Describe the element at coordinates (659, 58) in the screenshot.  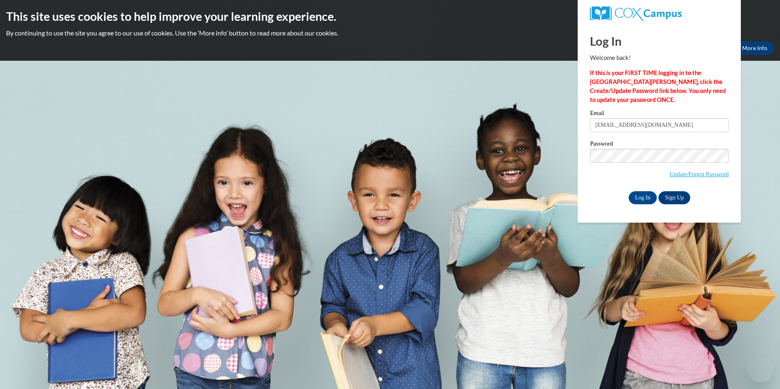
I see `p: Welcome back!` at that location.